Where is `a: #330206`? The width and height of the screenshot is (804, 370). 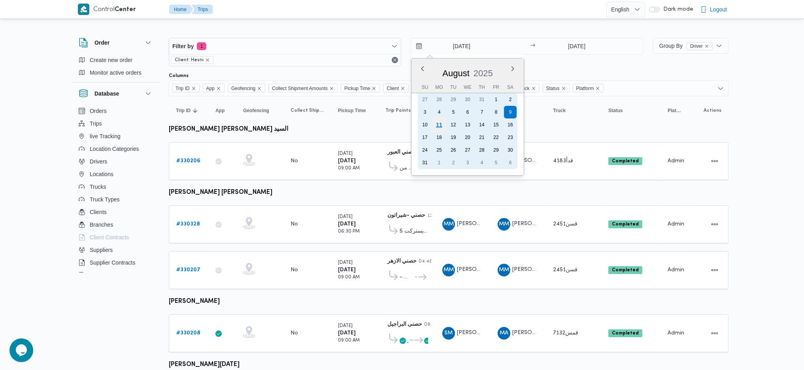
a: #330206 is located at coordinates (188, 161).